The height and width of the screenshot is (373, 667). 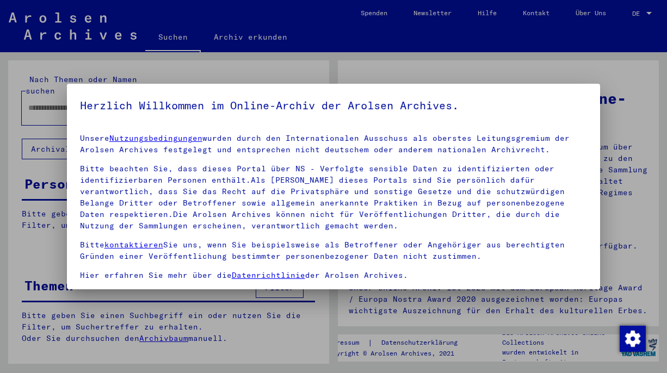 I want to click on a: Nutzungsbedingungen, so click(x=156, y=138).